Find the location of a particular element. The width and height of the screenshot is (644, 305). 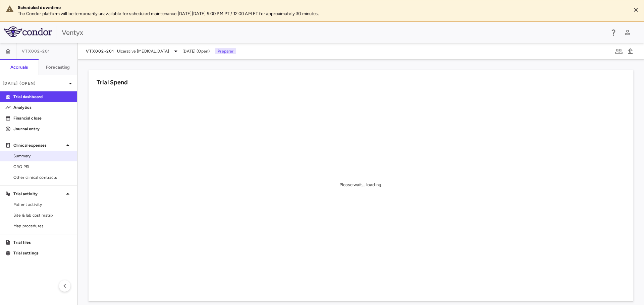

h6: Forecasting is located at coordinates (58, 67).